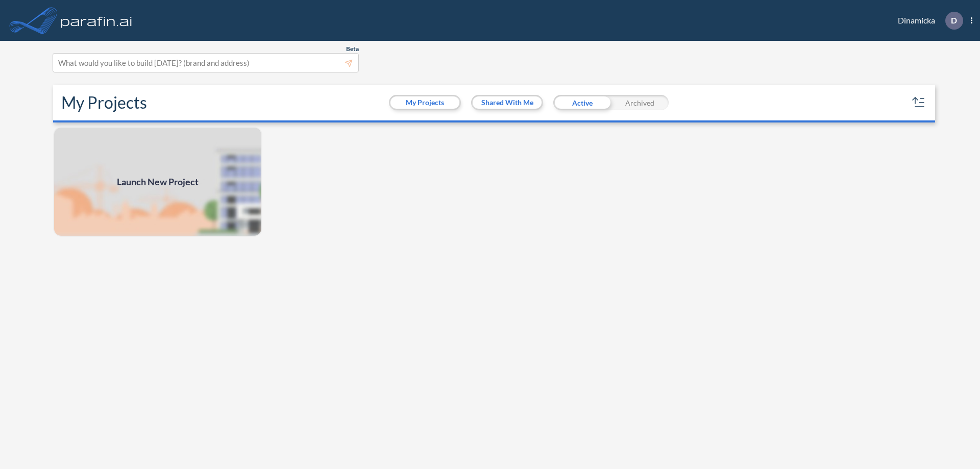  Describe the element at coordinates (157, 182) in the screenshot. I see `a: Launch New Project` at that location.